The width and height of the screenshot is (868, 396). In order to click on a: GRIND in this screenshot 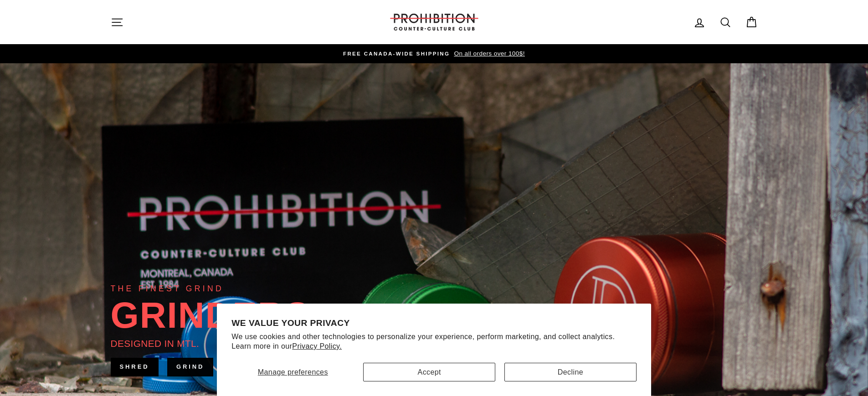, I will do `click(190, 367)`.